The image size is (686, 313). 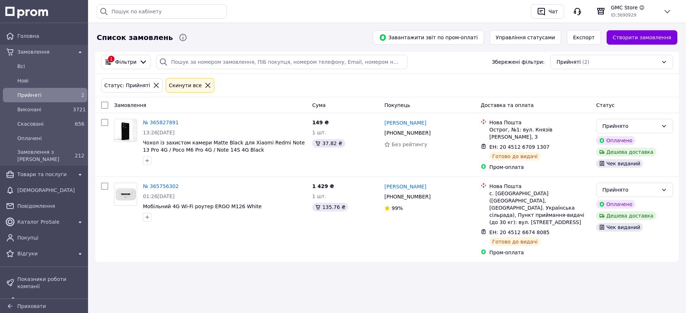 I want to click on span: (2), so click(x=585, y=62).